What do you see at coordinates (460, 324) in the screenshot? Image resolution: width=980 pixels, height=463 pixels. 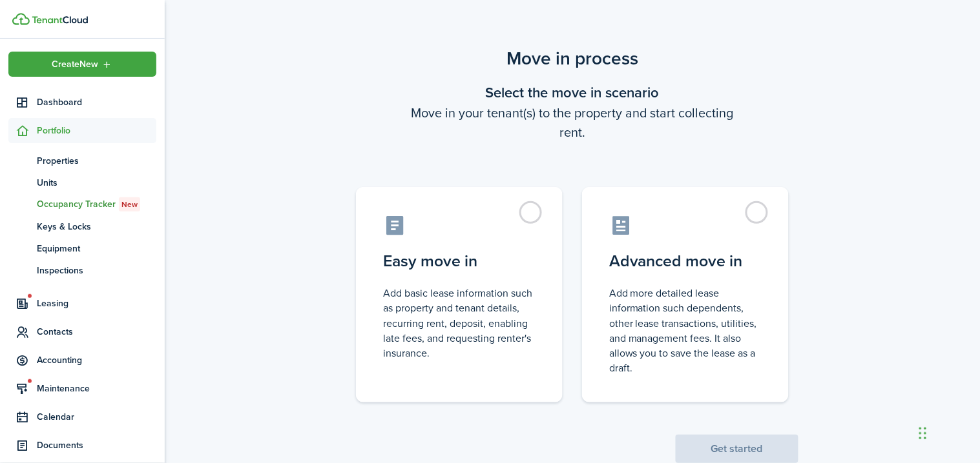 I see `control-radio-card-description: Add basic lease information such as property and tenant details, recurring rent, deposit, enablin...` at bounding box center [460, 324].